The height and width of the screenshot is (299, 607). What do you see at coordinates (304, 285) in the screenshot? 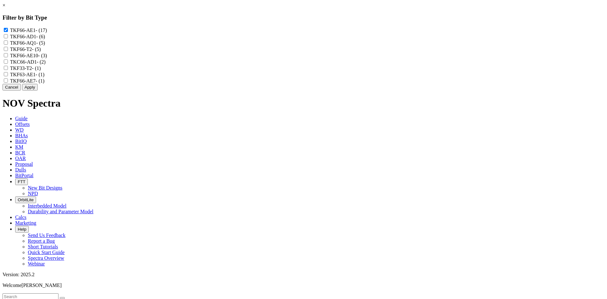
I see `p: Welcome` at bounding box center [304, 285].